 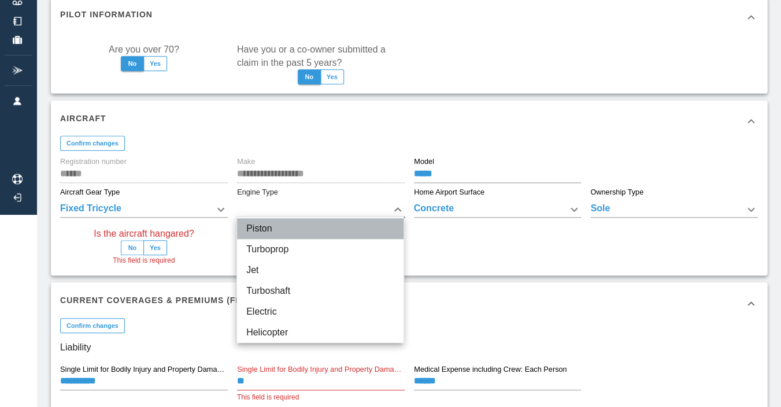 I want to click on li: Piston, so click(x=320, y=229).